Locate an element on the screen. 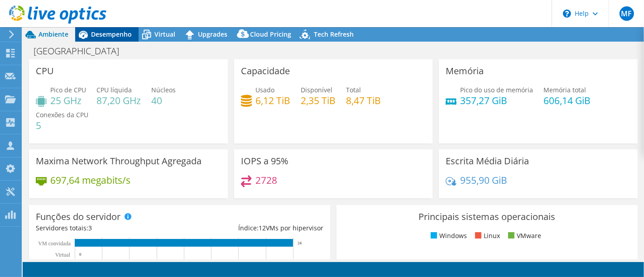 This screenshot has height=277, width=644. span: 3 is located at coordinates (90, 228).